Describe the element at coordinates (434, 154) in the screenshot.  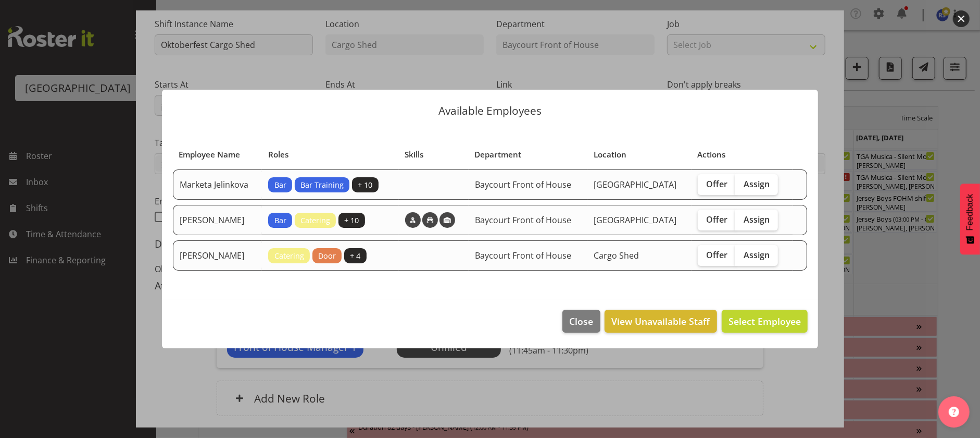
I see `div: Skills` at that location.